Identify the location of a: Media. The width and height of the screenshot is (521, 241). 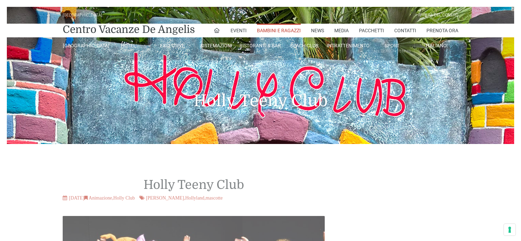
(341, 30).